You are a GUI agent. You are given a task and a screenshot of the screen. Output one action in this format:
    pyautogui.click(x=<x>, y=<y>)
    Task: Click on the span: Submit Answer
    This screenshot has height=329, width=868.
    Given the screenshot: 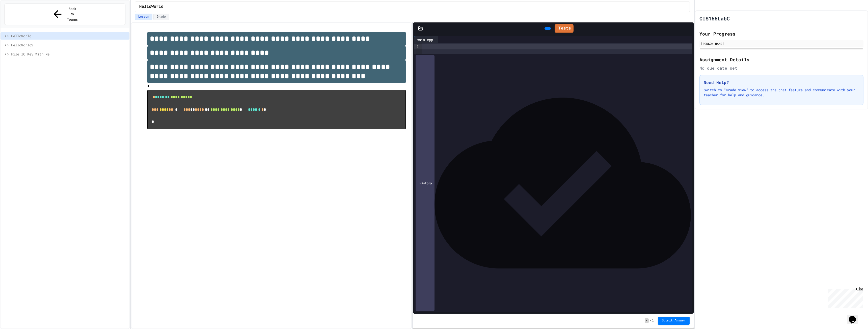 What is the action you would take?
    pyautogui.click(x=674, y=321)
    